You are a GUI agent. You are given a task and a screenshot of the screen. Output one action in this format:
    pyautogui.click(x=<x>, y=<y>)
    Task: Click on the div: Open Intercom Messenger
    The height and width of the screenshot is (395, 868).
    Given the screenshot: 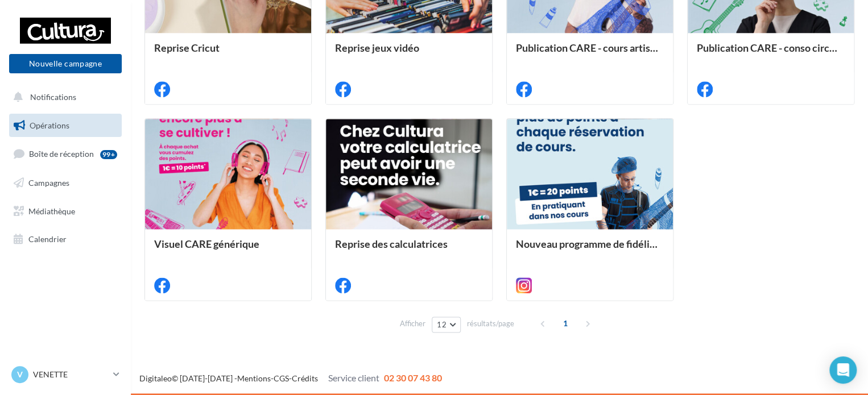 What is the action you would take?
    pyautogui.click(x=843, y=370)
    